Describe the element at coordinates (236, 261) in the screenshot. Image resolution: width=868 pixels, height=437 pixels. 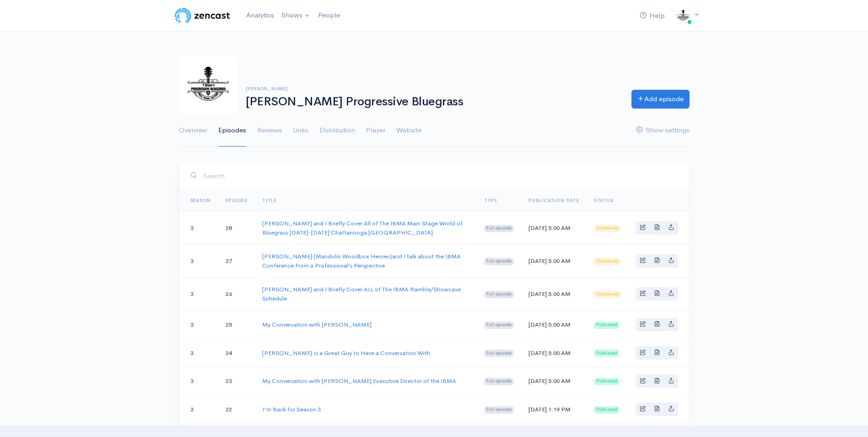
I see `td: 27` at that location.